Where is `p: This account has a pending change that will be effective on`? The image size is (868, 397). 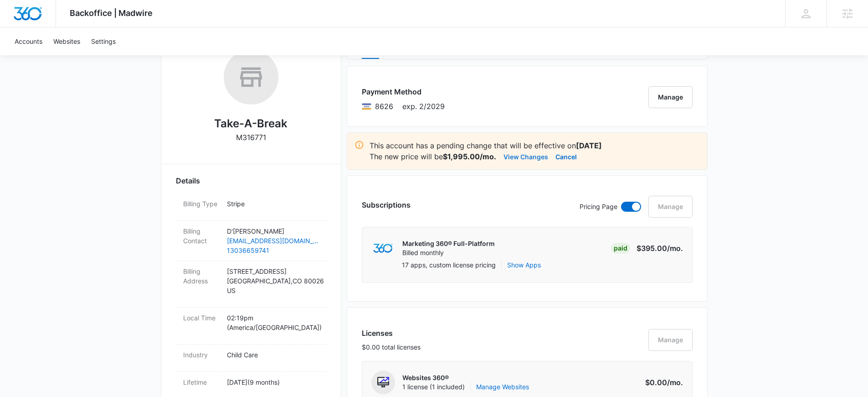 p: This account has a pending change that will be effective on is located at coordinates (534, 146).